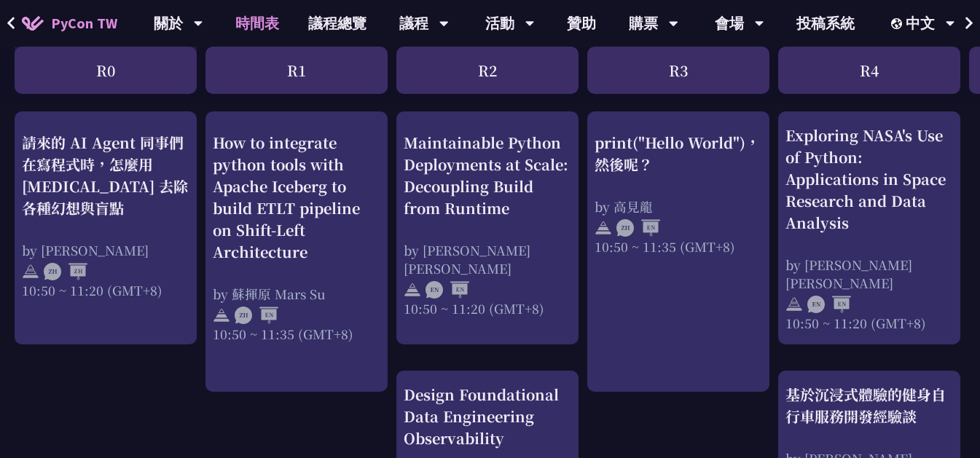  What do you see at coordinates (679, 252) in the screenshot?
I see `a: print("Hello World")，然後呢？ by 高見龍 10:50 ~ 11:35 (GMT+8)` at bounding box center [679, 252].